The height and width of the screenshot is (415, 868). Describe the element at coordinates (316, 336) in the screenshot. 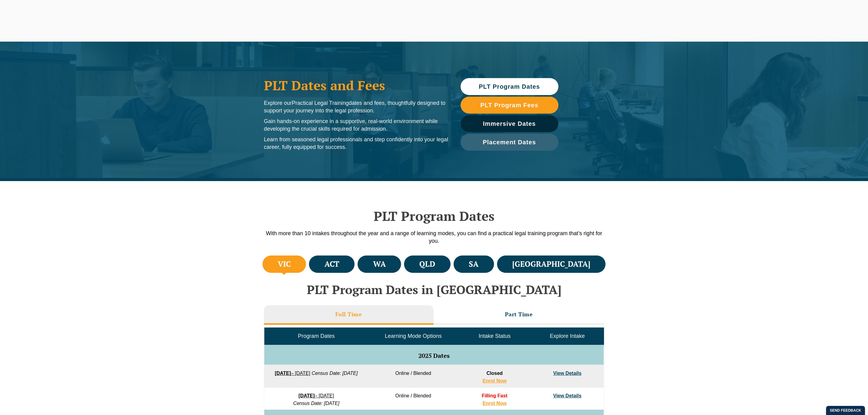

I see `span: Program Dates` at that location.